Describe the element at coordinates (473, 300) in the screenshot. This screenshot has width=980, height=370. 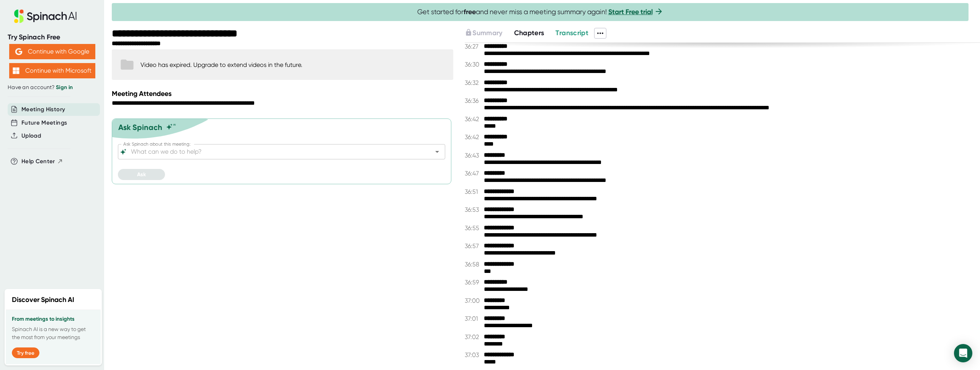
I see `span: 37:00` at that location.